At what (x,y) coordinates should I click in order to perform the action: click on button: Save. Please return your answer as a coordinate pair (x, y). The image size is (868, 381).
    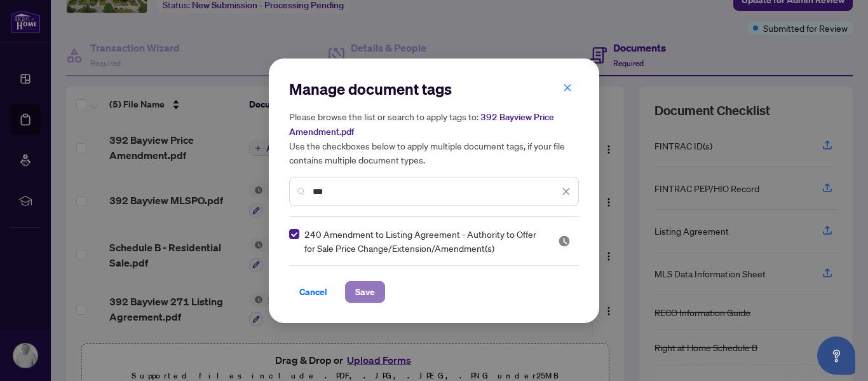
    Looking at the image, I should click on (365, 292).